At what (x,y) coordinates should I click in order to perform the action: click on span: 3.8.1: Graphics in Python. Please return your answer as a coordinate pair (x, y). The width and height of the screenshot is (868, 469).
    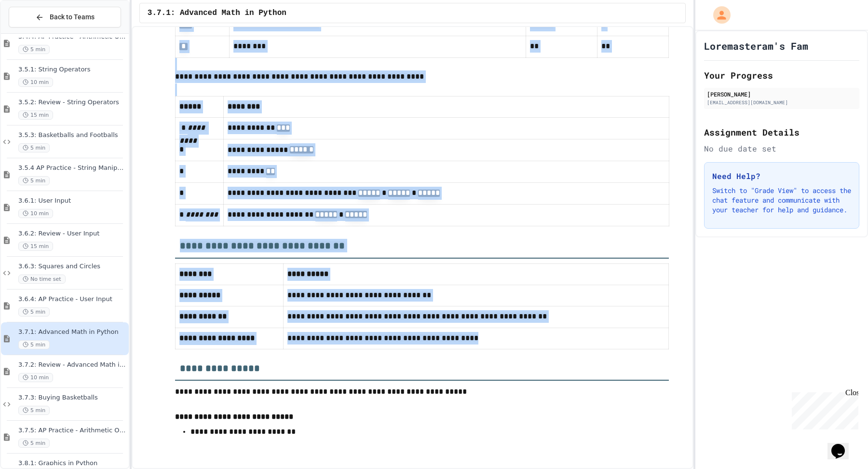
    Looking at the image, I should click on (73, 463).